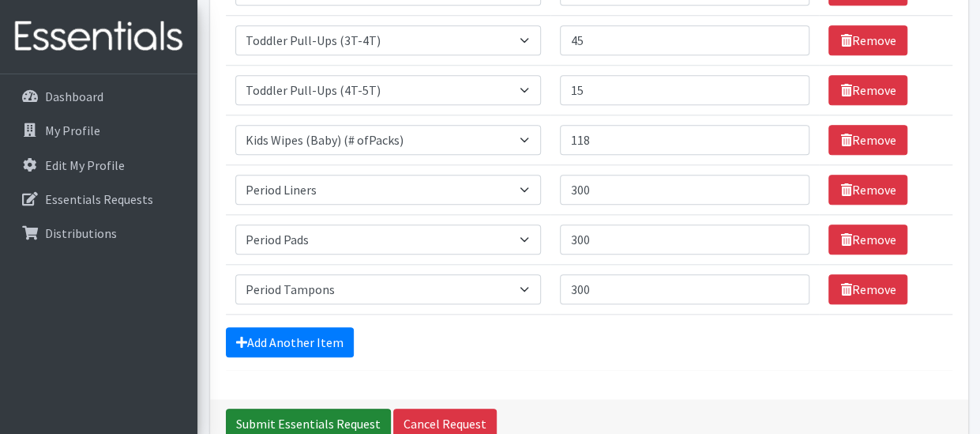 The image size is (980, 434). I want to click on img: HumanEssentials, so click(99, 36).